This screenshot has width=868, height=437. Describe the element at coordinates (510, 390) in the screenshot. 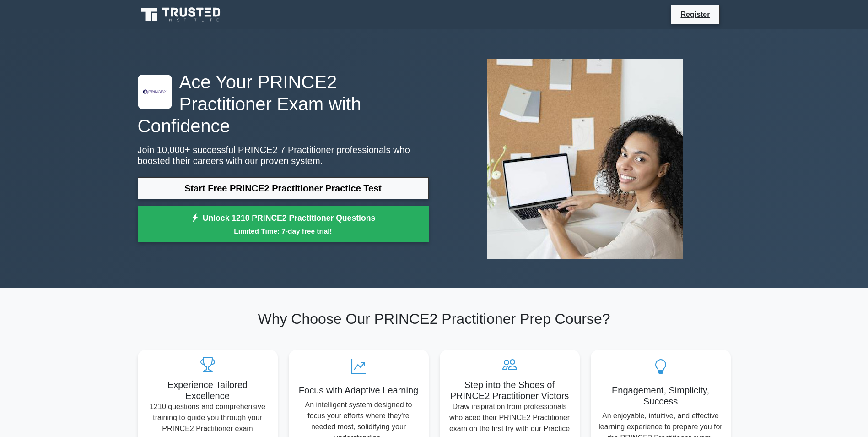

I see `h5: Step into the Shoes of PRINCE2 Practitioner Victors` at that location.